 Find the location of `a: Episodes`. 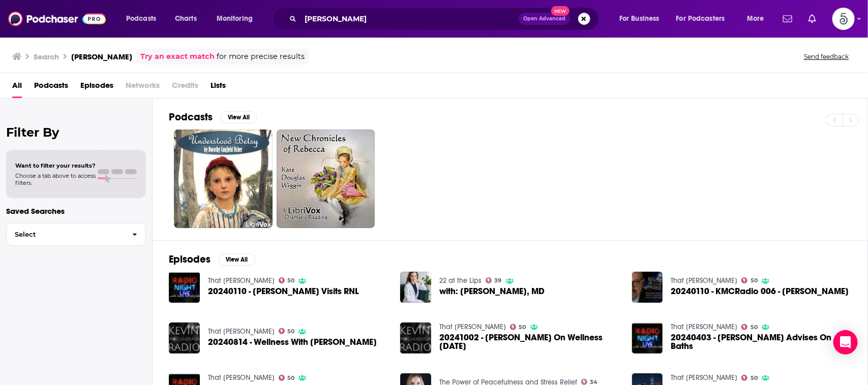

a: Episodes is located at coordinates (97, 88).